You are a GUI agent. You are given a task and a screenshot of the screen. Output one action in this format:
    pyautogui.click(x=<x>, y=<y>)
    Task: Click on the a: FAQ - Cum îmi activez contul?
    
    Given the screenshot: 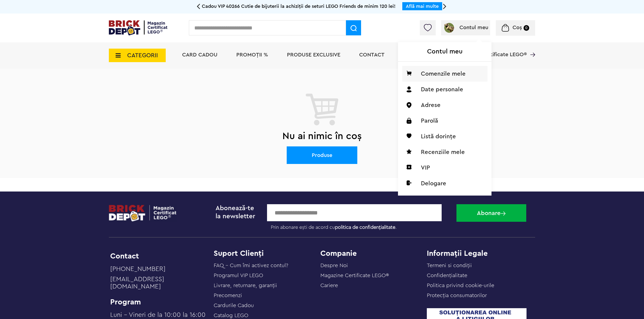 What is the action you would take?
    pyautogui.click(x=251, y=265)
    